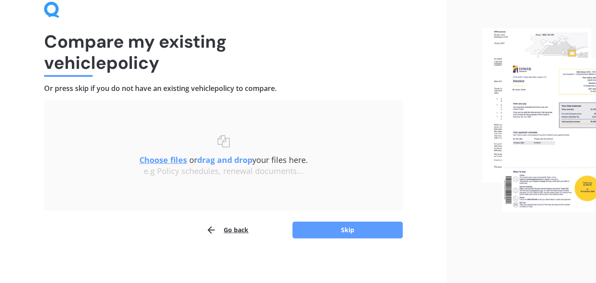 The image size is (596, 283). What do you see at coordinates (348, 230) in the screenshot?
I see `button: Skip` at bounding box center [348, 230].